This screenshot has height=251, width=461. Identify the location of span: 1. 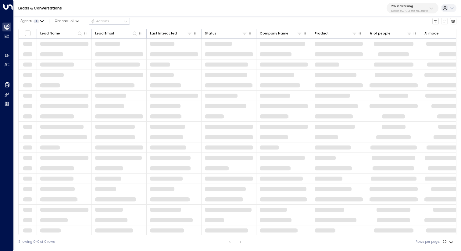
(36, 21).